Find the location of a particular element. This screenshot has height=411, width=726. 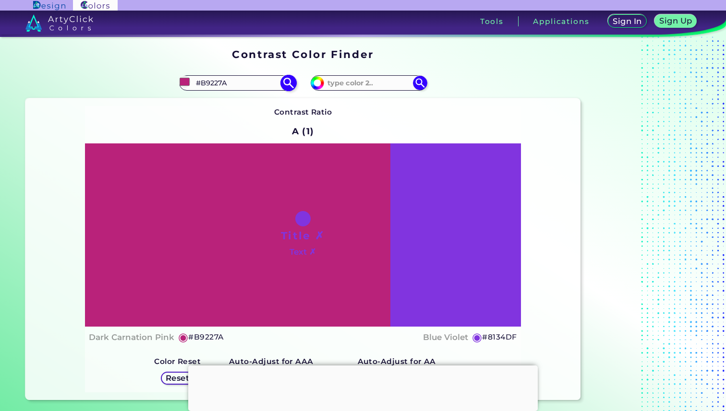

img: ArtyClick Design logo is located at coordinates (49, 5).